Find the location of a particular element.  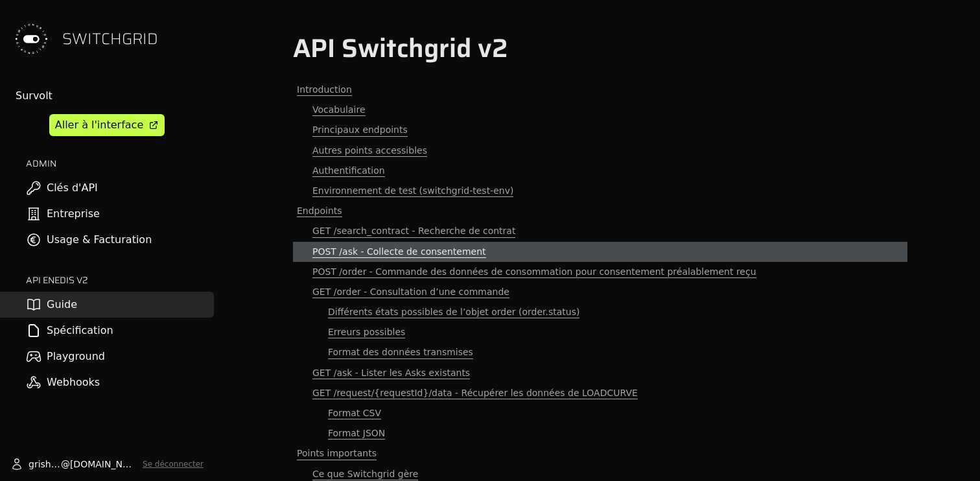

span: Format JSON is located at coordinates (357, 433).